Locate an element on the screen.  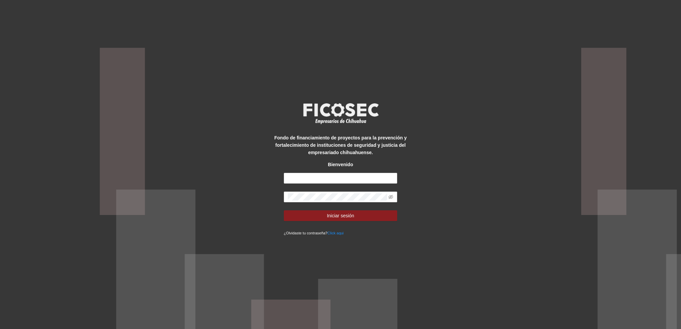
span: Iniciar sesión is located at coordinates (341, 216).